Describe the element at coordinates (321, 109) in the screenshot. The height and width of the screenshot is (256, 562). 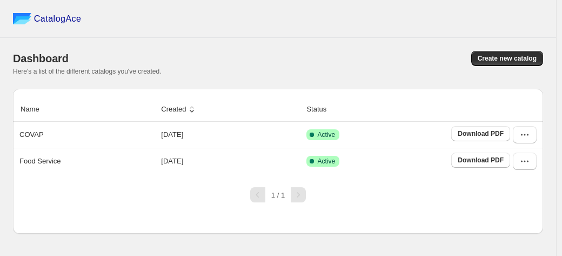
I see `button: Status` at that location.